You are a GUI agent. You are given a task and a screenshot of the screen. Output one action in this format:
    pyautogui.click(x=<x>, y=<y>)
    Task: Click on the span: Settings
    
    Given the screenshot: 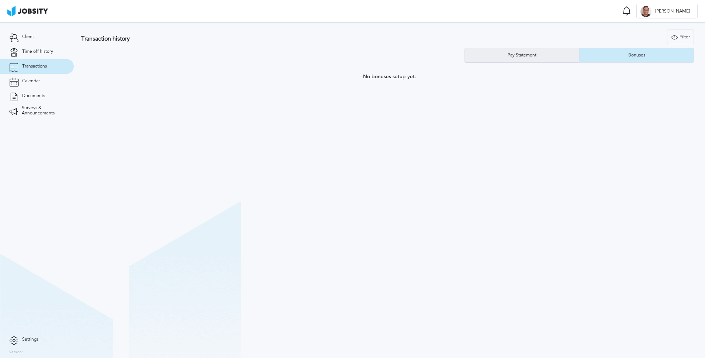 What is the action you would take?
    pyautogui.click(x=30, y=340)
    